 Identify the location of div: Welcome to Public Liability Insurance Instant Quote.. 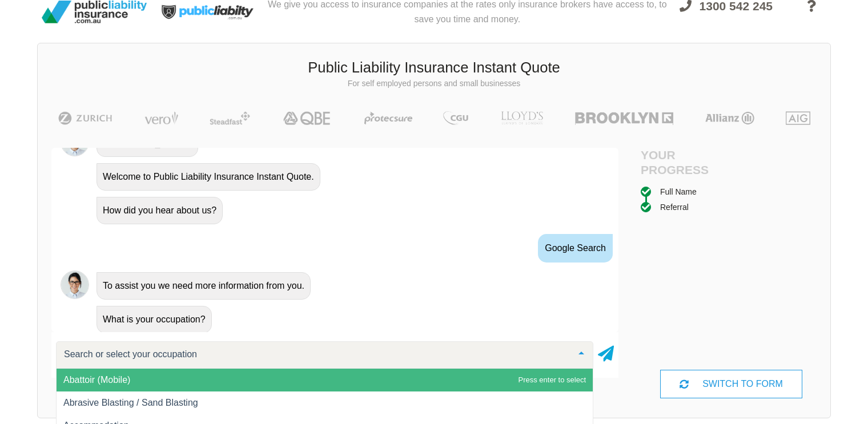
(208, 177).